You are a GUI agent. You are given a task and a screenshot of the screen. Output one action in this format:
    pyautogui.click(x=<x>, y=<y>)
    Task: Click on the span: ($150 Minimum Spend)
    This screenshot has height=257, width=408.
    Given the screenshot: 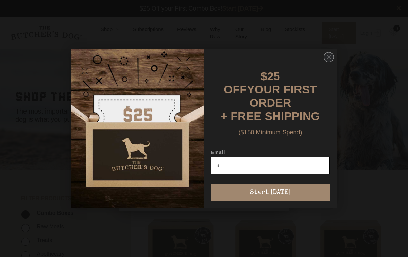 What is the action you would take?
    pyautogui.click(x=270, y=132)
    